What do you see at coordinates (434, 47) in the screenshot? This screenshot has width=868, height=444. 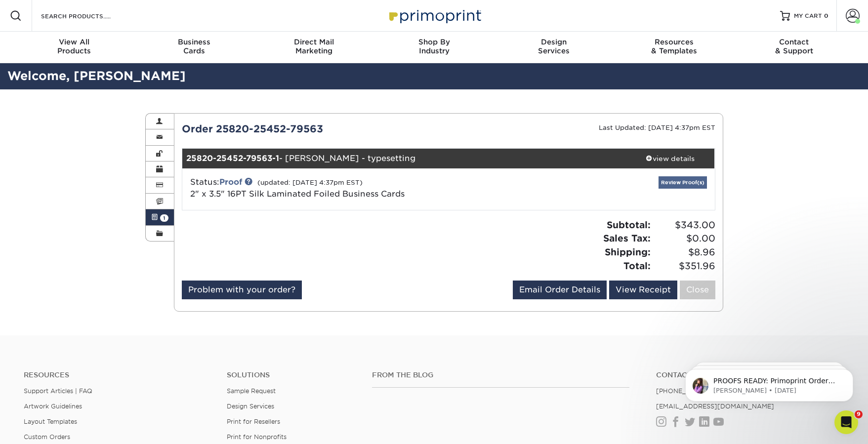 I see `a: Shop ByIndustry` at bounding box center [434, 47].